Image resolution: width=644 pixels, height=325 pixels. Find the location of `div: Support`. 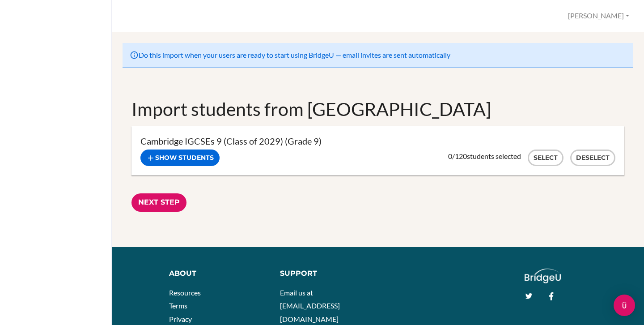

div: Support is located at coordinates (325, 274).